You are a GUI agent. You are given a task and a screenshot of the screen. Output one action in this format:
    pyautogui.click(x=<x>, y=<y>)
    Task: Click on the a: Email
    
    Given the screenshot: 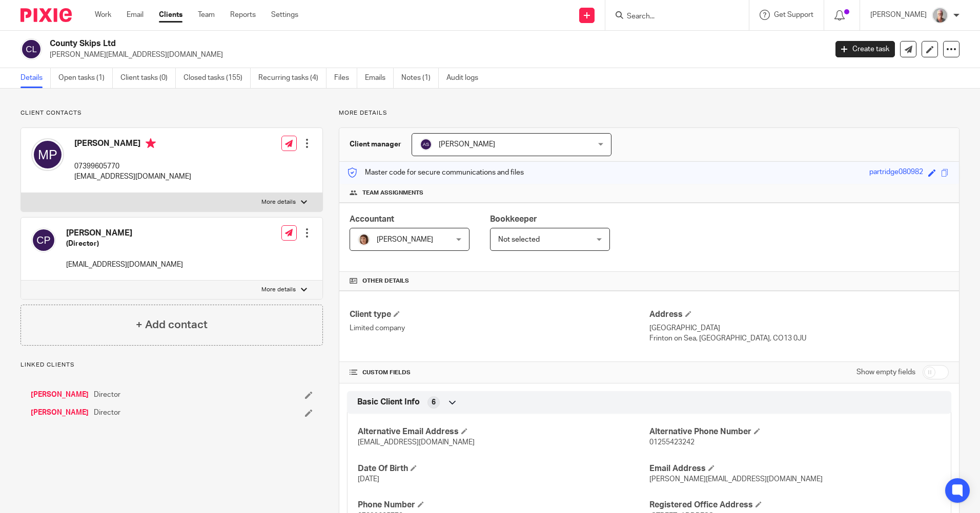 What is the action you would take?
    pyautogui.click(x=135, y=15)
    